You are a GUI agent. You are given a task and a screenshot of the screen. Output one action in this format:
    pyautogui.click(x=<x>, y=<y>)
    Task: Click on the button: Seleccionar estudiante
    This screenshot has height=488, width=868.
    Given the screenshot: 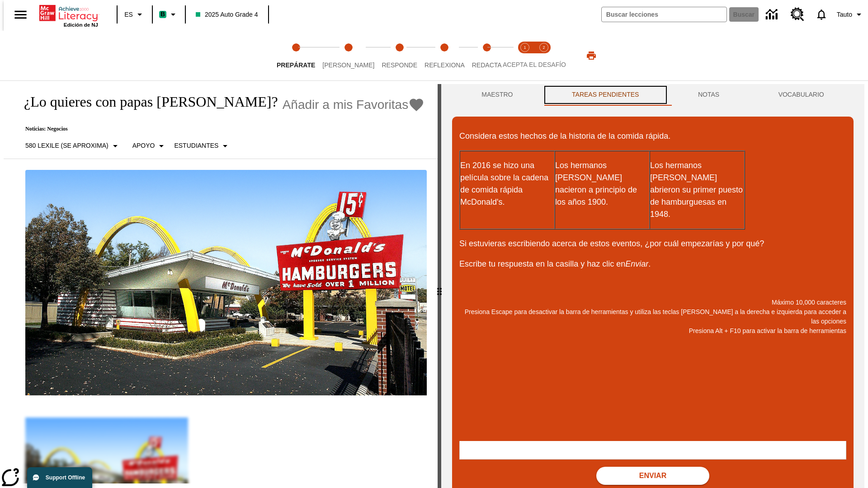 What is the action you would take?
    pyautogui.click(x=202, y=146)
    